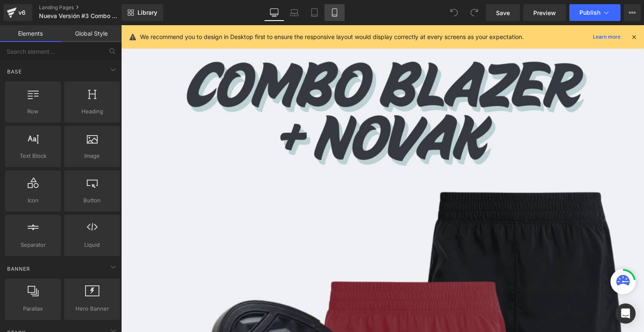  Describe the element at coordinates (294, 13) in the screenshot. I see `a: Laptop` at that location.